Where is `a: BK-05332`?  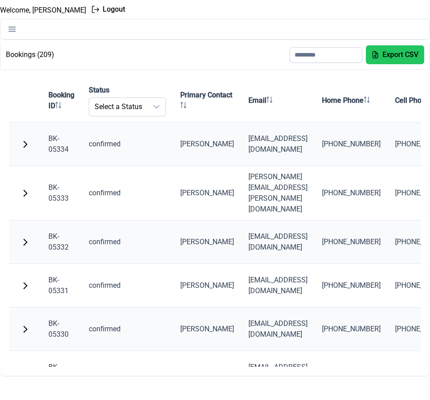
a: BK-05332 is located at coordinates (58, 241).